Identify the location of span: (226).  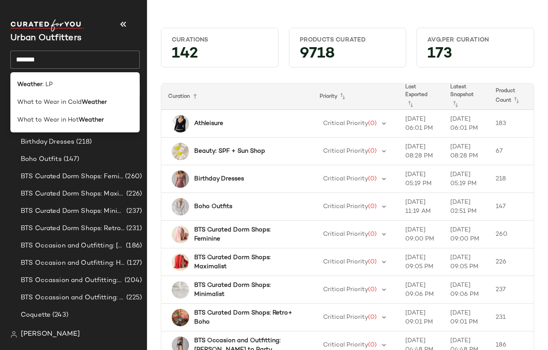
(133, 194).